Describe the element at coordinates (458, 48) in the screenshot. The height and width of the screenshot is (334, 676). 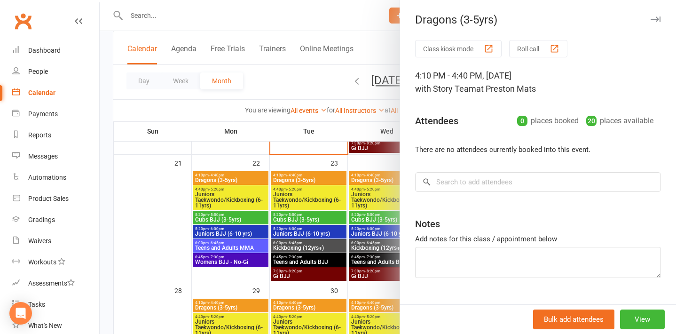
I see `button: Class kiosk mode` at that location.